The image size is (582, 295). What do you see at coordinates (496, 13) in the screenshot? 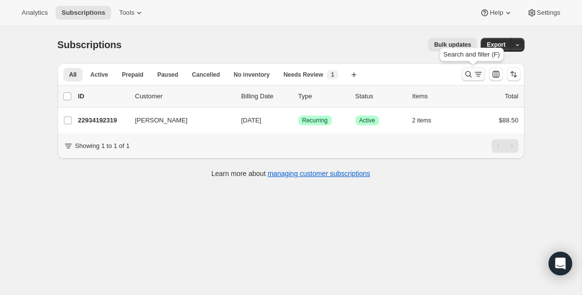
I see `span: Help` at bounding box center [496, 13].